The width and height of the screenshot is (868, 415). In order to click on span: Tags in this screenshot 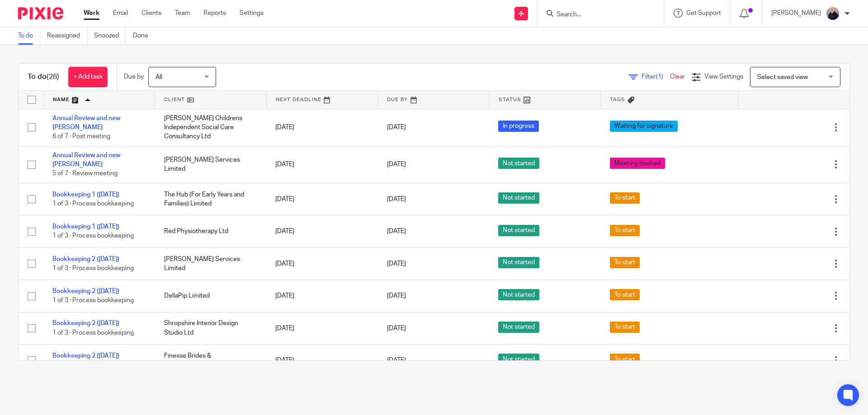, I will do `click(617, 100)`.